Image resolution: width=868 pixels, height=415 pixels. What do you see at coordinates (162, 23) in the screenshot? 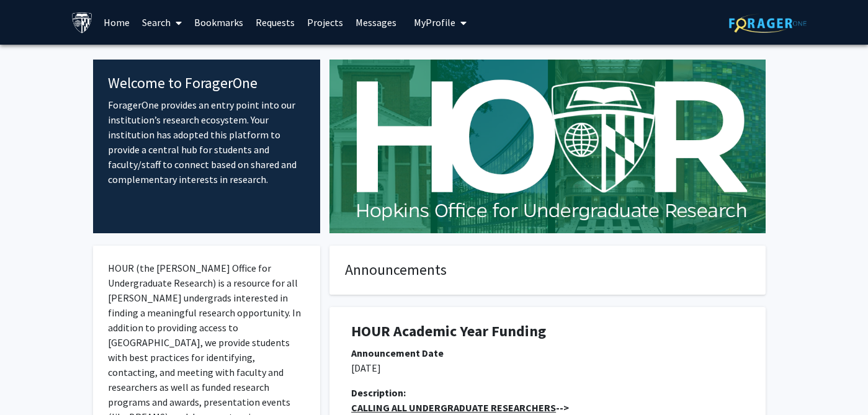
I see `a: Search` at bounding box center [162, 23].